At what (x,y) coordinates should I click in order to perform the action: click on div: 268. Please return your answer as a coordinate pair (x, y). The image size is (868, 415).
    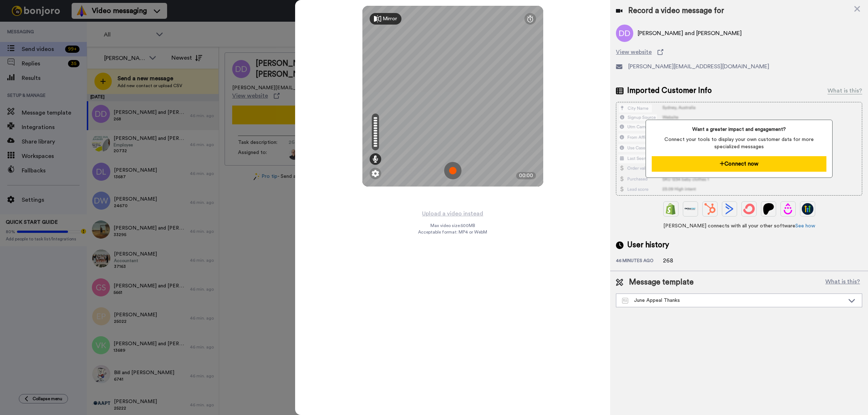
    Looking at the image, I should click on (682, 261).